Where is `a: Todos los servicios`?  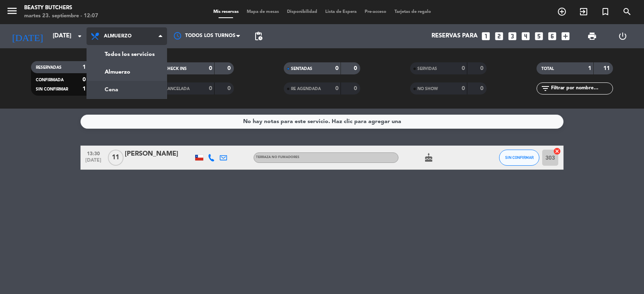 a: Todos los servicios is located at coordinates (127, 54).